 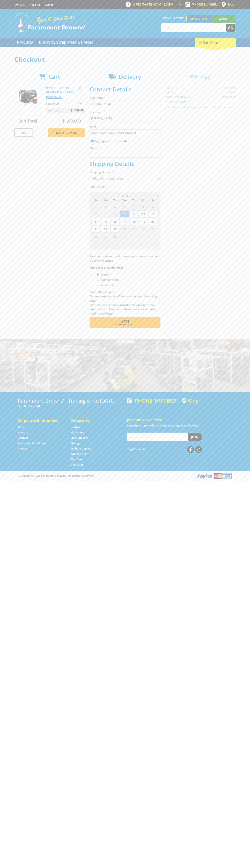 What do you see at coordinates (134, 229) in the screenshot?
I see `span: 25` at bounding box center [134, 229].